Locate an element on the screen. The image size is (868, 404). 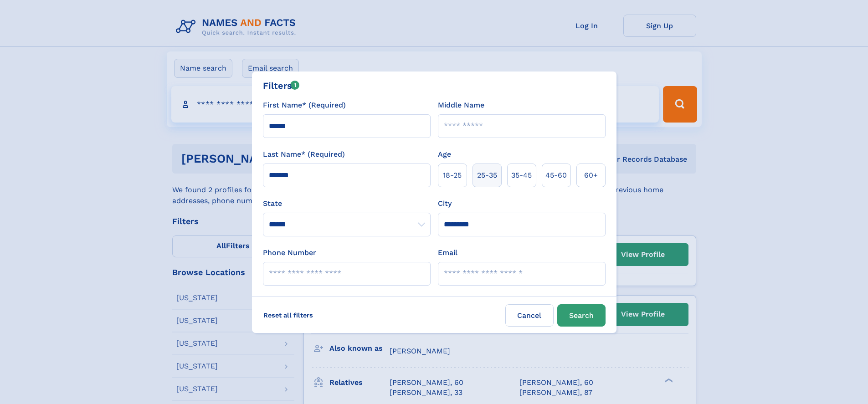
label: State is located at coordinates (346, 204).